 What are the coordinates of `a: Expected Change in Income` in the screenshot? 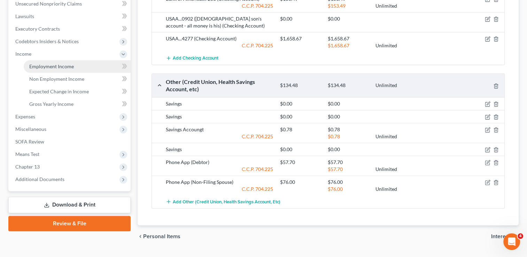 It's located at (77, 92).